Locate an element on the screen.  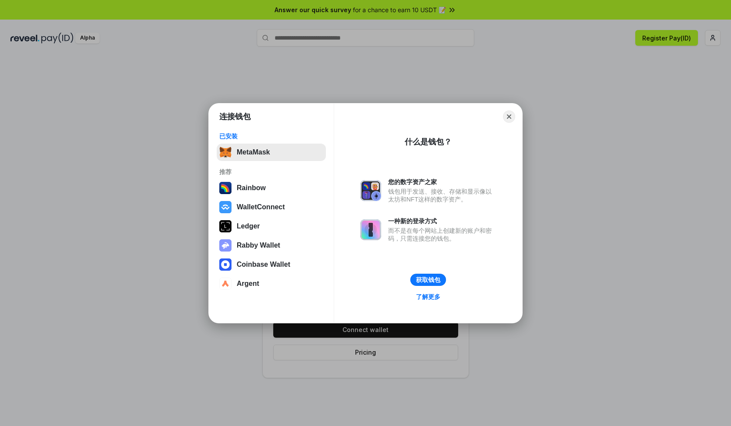
button: Close is located at coordinates (509, 117).